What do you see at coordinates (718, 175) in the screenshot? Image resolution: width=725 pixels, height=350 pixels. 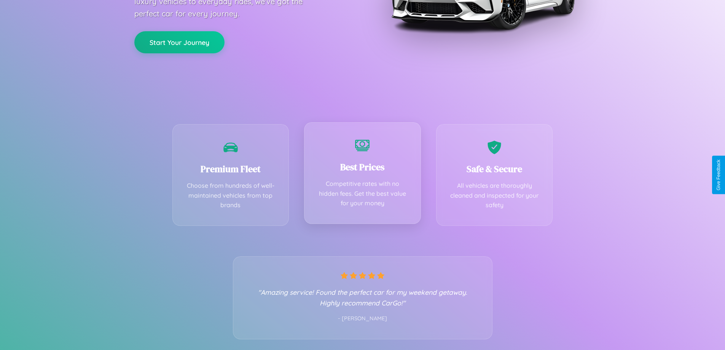 I see `div: Give Feedback` at bounding box center [718, 175].